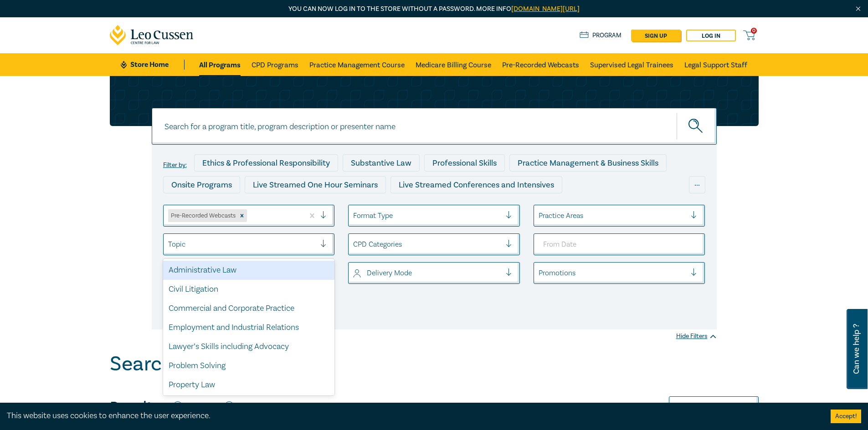 This screenshot has width=868, height=430. Describe the element at coordinates (619, 244) in the screenshot. I see `input: From Date` at that location.